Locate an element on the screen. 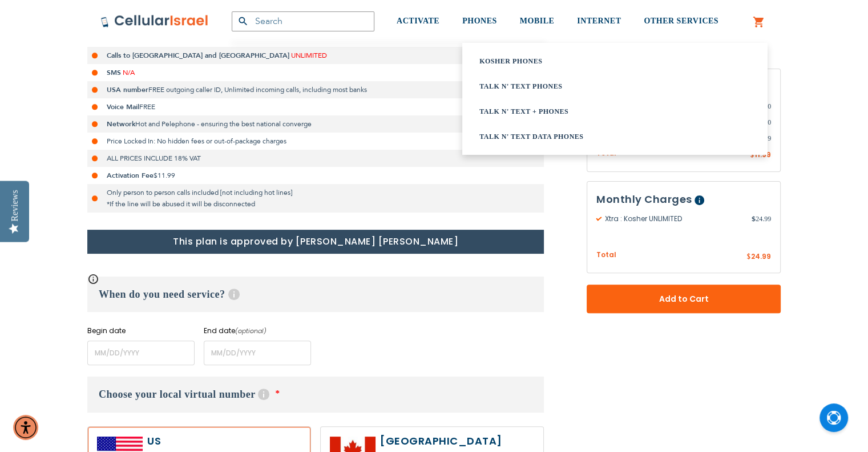 This screenshot has width=868, height=452. span: FREE outgoing caller ID, Unlimited incoming calls, including most banks is located at coordinates (257, 90).